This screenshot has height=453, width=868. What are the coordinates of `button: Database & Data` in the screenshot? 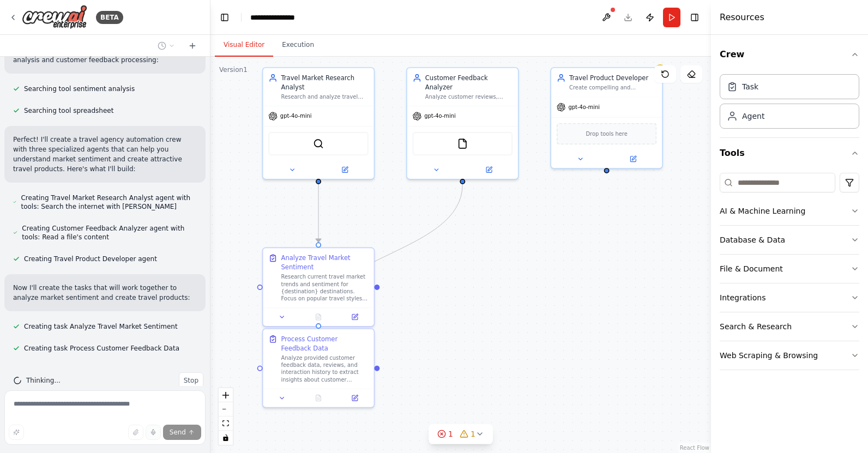 It's located at (789, 240).